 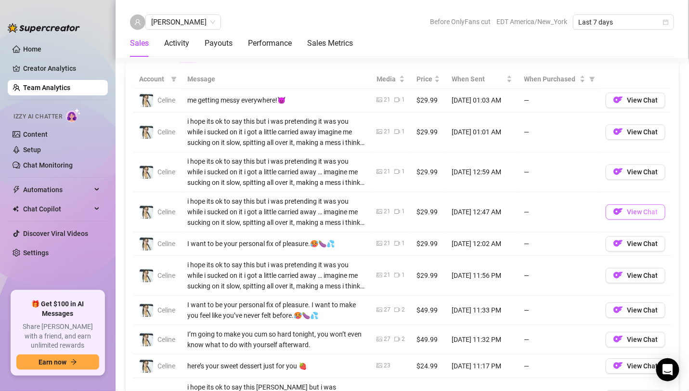 What do you see at coordinates (387, 365) in the screenshot?
I see `div: 23` at bounding box center [387, 365].